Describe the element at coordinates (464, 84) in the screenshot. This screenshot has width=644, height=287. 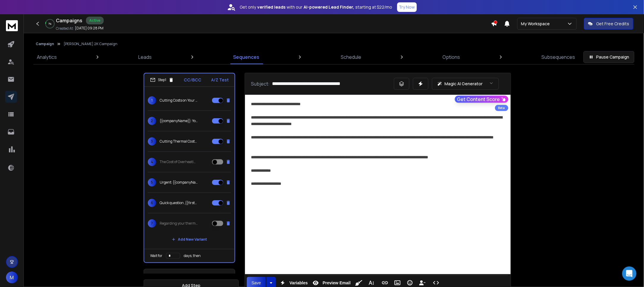
I see `p: Magic AI Generator` at that location.